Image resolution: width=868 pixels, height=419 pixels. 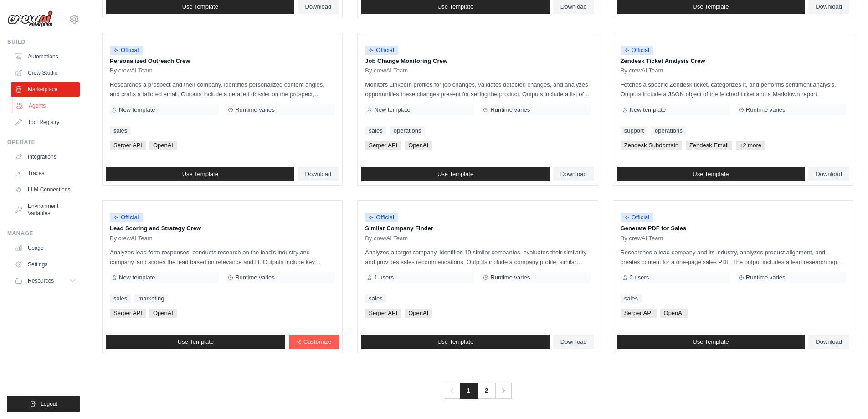 What do you see at coordinates (477, 229) in the screenshot?
I see `p: Similar Company Finder` at bounding box center [477, 229].